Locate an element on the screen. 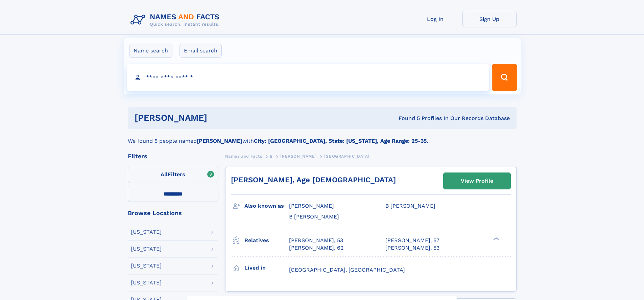 Image resolution: width=644 pixels, height=300 pixels. div: Filters is located at coordinates (173, 156).